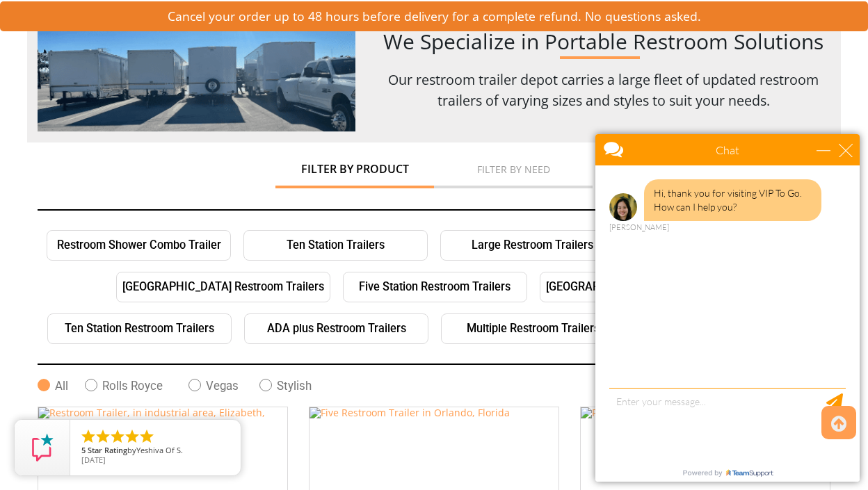  I want to click on p: Our restroom trailer depot carries a large fleet of updated restroom trailers of varying sizes an..., so click(604, 90).